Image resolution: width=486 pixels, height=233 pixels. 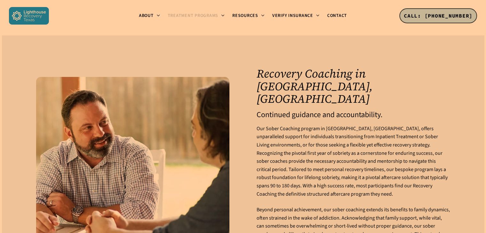 What do you see at coordinates (193, 16) in the screenshot?
I see `span: Treatment Programs` at bounding box center [193, 16].